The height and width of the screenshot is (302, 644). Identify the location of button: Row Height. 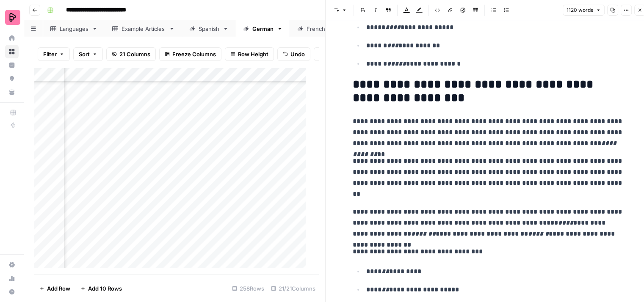
(249, 54).